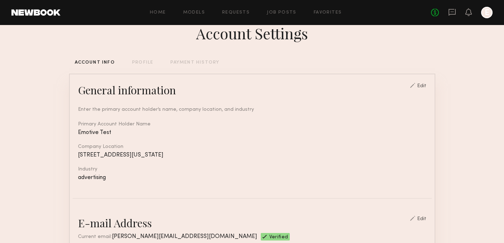  I want to click on div: E-mail Address, so click(115, 223).